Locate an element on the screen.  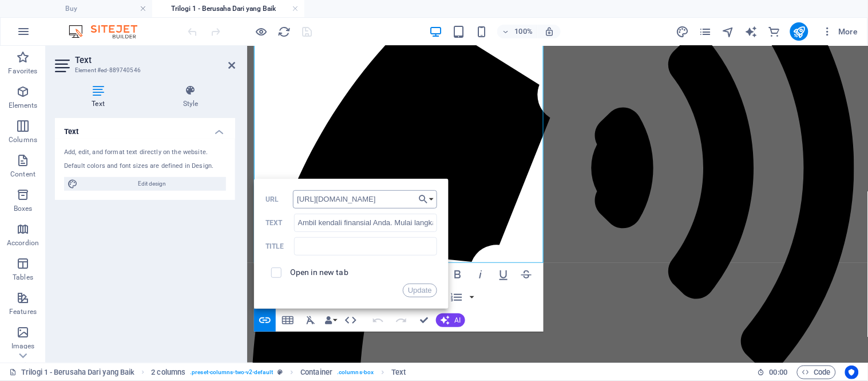
p: Favorites is located at coordinates (22, 71).